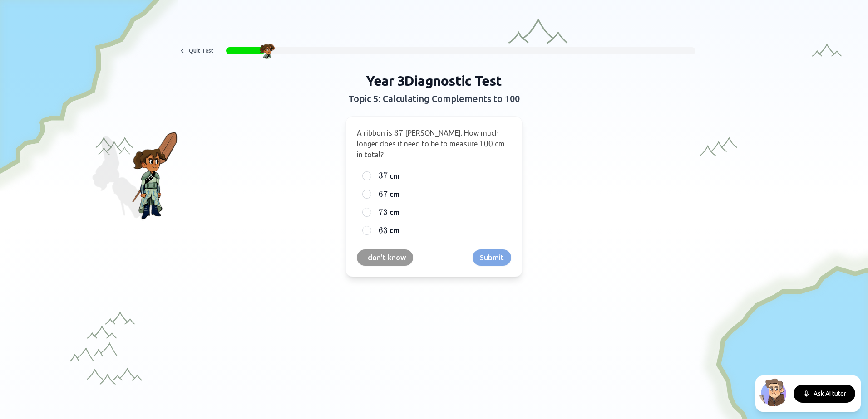  I want to click on span: A ribbon is, so click(374, 133).